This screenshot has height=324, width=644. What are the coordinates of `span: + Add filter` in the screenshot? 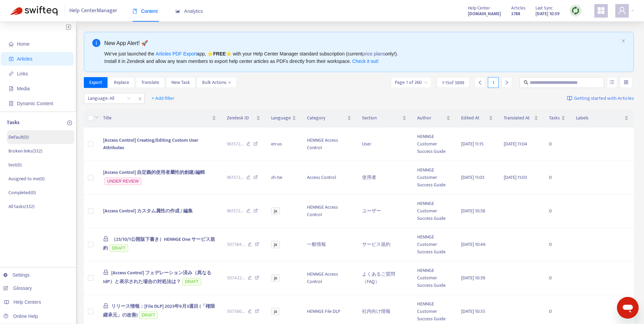 It's located at (163, 99).